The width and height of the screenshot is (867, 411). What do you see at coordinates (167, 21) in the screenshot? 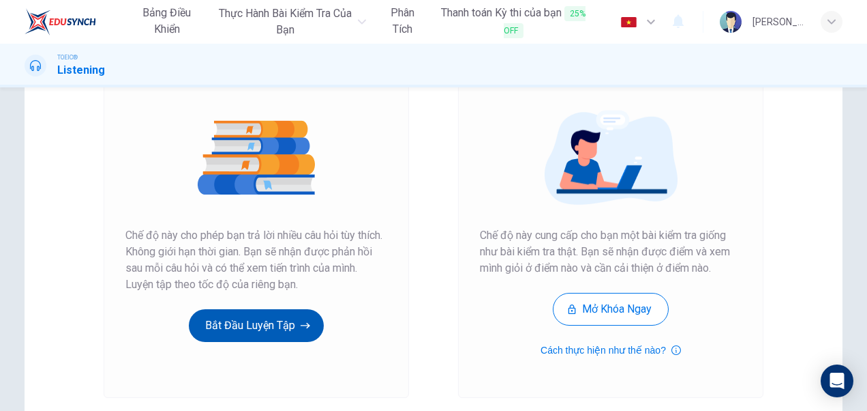
I see `button: Bảng điều khiển` at bounding box center [167, 21].